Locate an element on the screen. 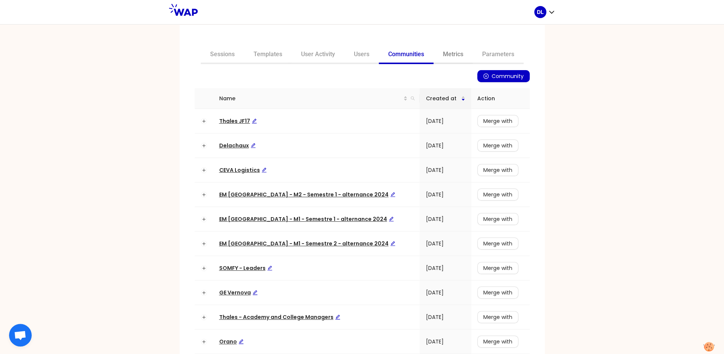 Image resolution: width=724 pixels, height=354 pixels. th: Action is located at coordinates (500, 99).